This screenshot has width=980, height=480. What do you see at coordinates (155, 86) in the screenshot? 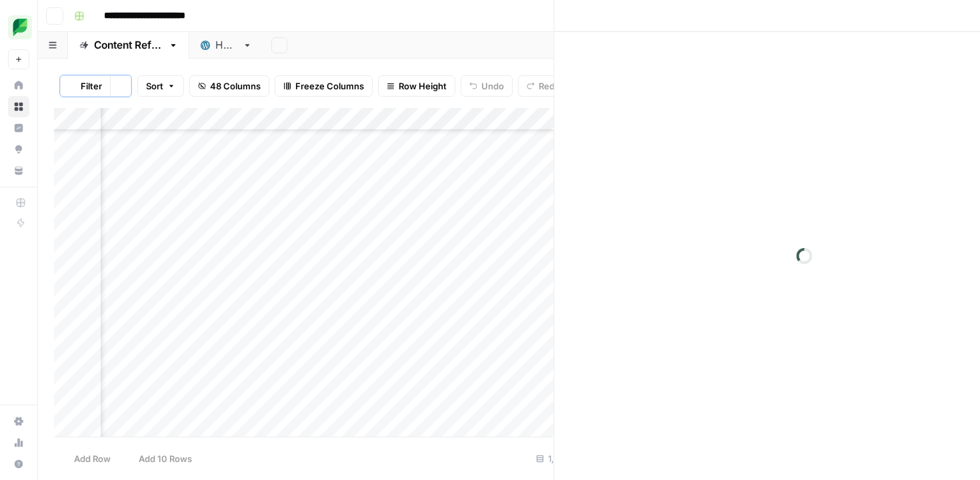
I see `span: Sort` at bounding box center [155, 86].